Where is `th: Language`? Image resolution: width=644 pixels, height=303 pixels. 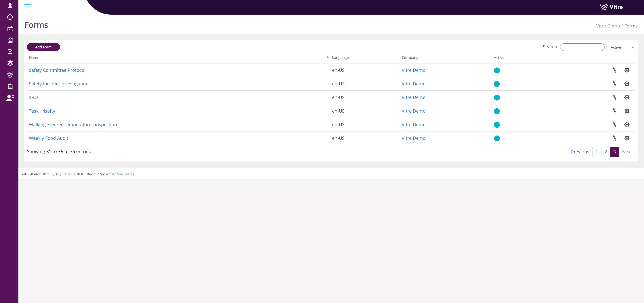
th: Language is located at coordinates (364, 58).